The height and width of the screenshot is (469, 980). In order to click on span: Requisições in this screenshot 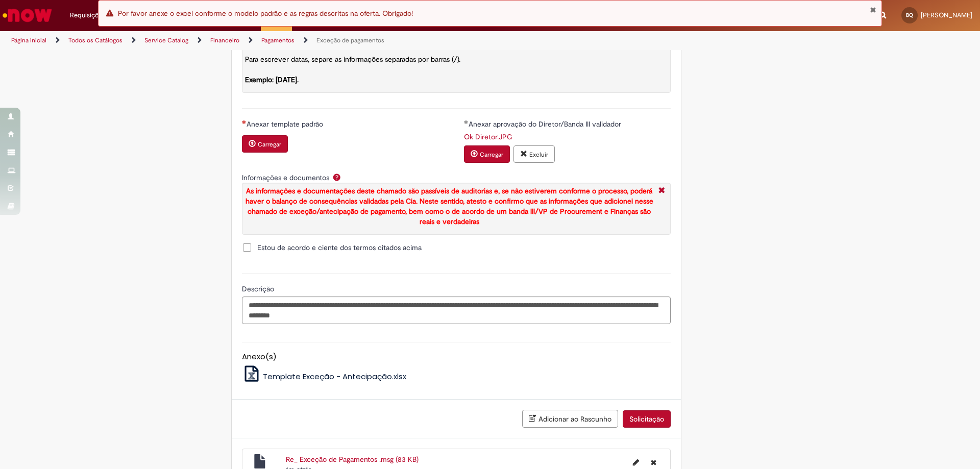, I will do `click(88, 16)`.